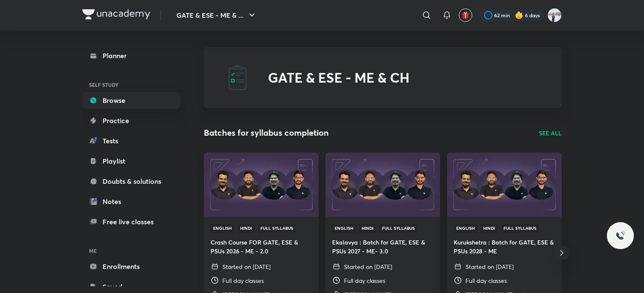  Describe the element at coordinates (466, 15) in the screenshot. I see `img: avatar` at that location.